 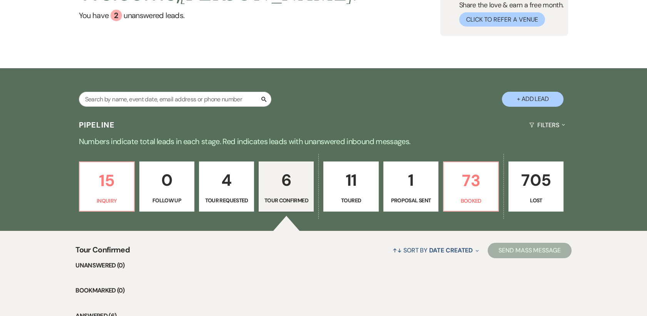 I want to click on li: Unanswered (0), so click(x=323, y=265).